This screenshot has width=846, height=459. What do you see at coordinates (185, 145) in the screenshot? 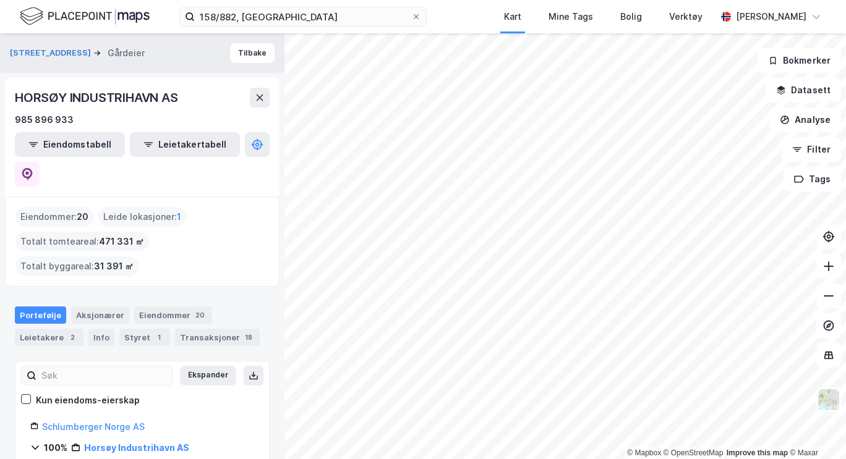
I see `button: Leietakertabell` at bounding box center [185, 145].